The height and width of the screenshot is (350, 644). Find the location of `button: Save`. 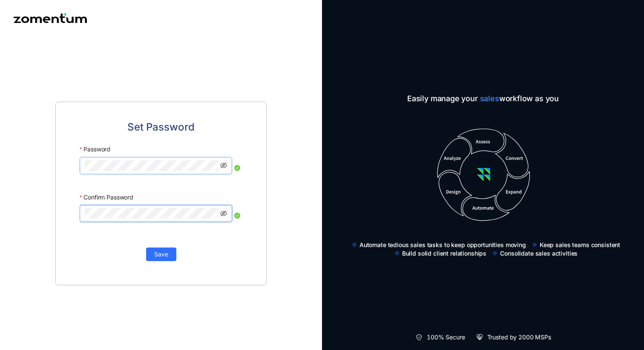

button: Save is located at coordinates (161, 255).